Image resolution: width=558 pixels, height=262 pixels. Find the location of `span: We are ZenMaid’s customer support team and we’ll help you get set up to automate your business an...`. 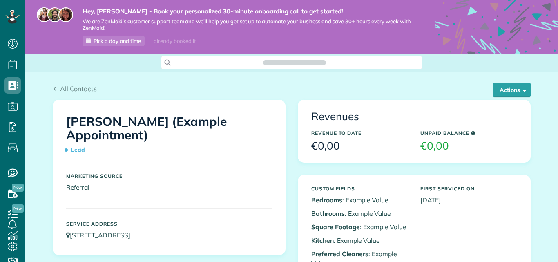

span: We are ZenMaid’s customer support team and we’ll help you get set up to automate your business an... is located at coordinates (247, 25).